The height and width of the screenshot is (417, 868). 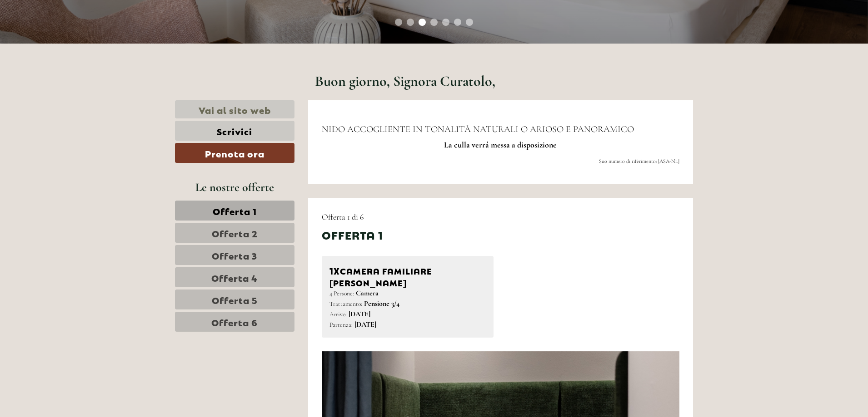 What do you see at coordinates (234, 233) in the screenshot?
I see `span: Offerta 2` at bounding box center [234, 233].